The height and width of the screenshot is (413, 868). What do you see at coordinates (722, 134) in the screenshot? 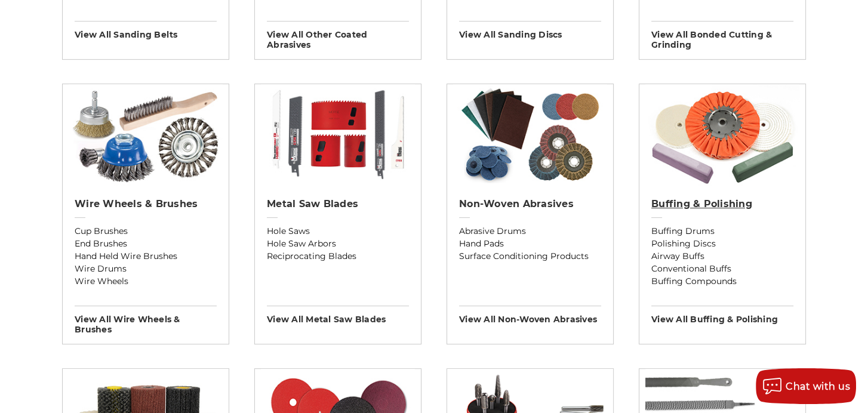
I see `img: Buffing & Polishing` at bounding box center [722, 134].